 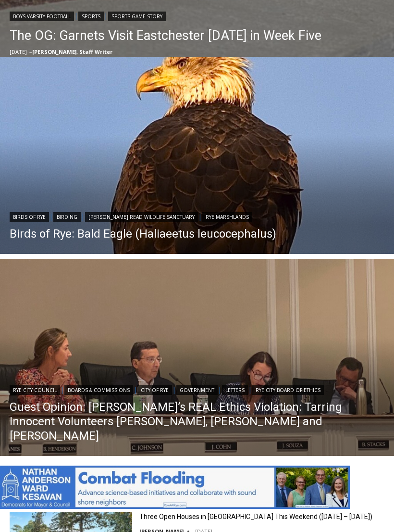 What do you see at coordinates (288, 391) in the screenshot?
I see `a: Rye City Board of Ethics` at bounding box center [288, 391].